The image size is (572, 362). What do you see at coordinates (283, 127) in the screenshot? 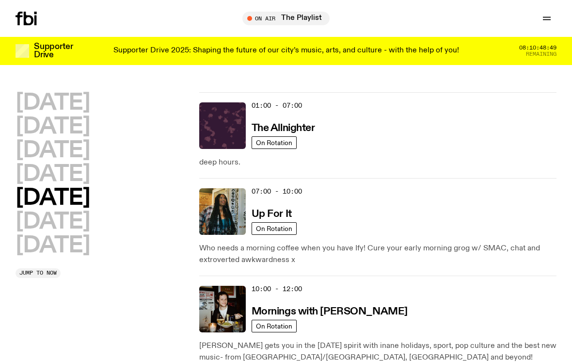
I see `a: The Allnighter` at bounding box center [283, 127].